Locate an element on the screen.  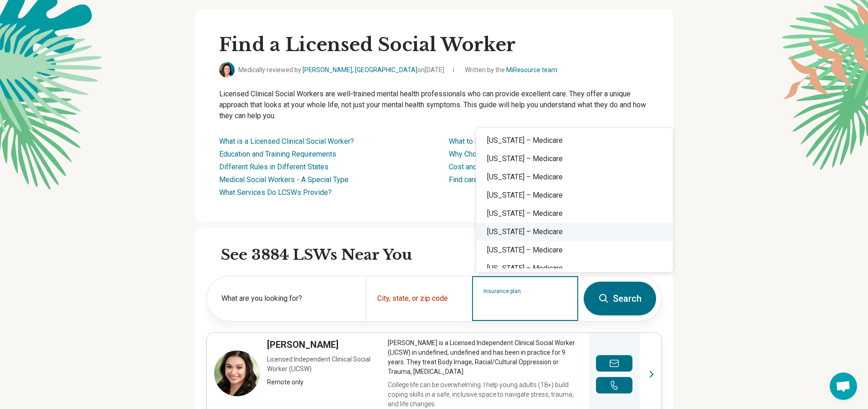
span: Medically reviewed by is located at coordinates (341, 70).